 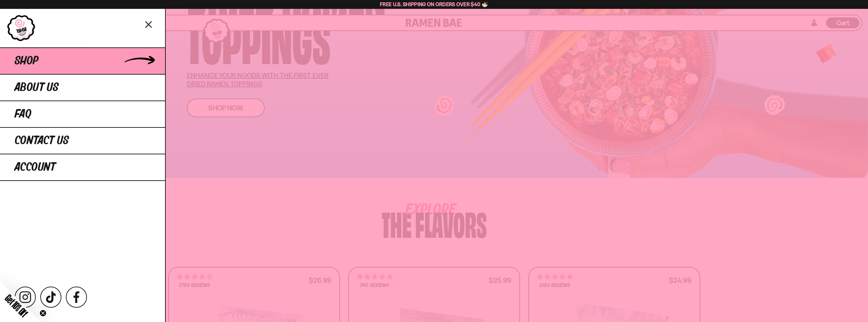 I want to click on button: Close menu, so click(x=149, y=24).